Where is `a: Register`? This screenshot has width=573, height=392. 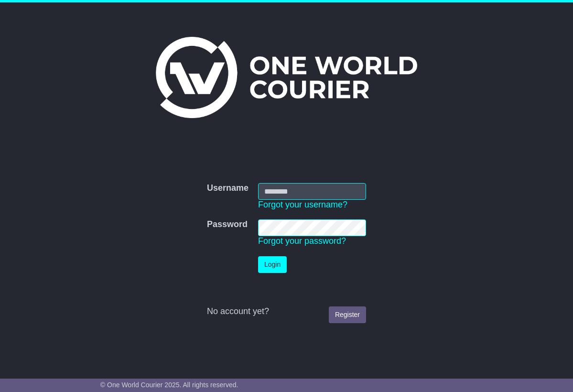
a: Register is located at coordinates (347, 315).